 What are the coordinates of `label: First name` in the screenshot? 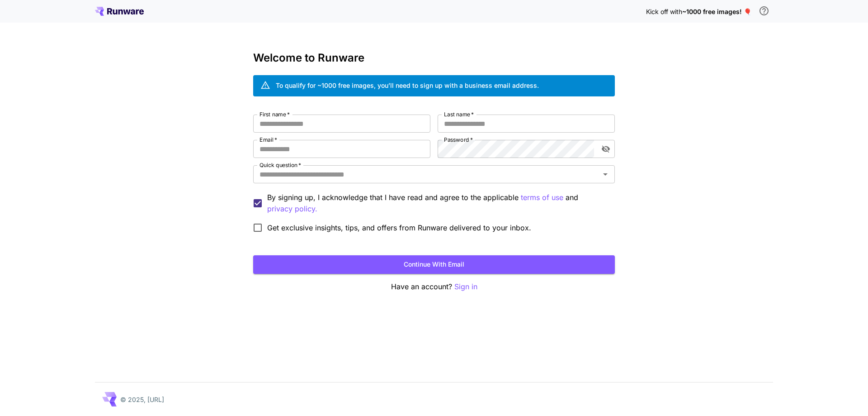 It's located at (274, 114).